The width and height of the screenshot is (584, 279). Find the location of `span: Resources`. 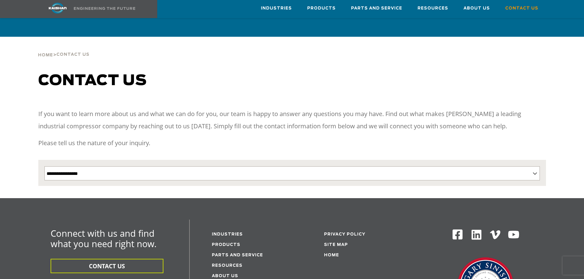

span: Resources is located at coordinates (433, 8).